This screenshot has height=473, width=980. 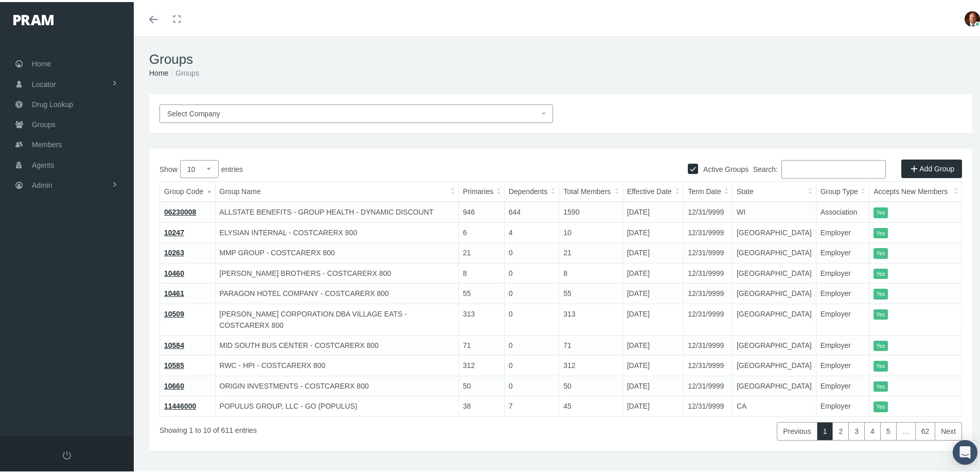 I want to click on td: CA, so click(x=774, y=404).